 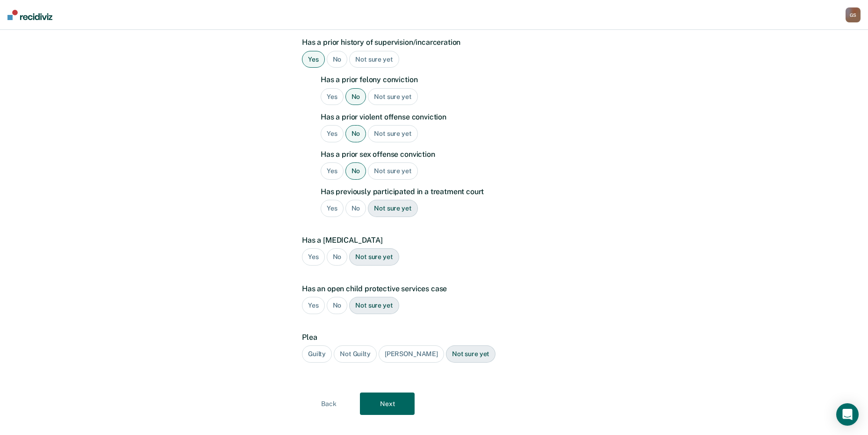 What do you see at coordinates (329, 404) in the screenshot?
I see `button: Back` at bounding box center [329, 404].